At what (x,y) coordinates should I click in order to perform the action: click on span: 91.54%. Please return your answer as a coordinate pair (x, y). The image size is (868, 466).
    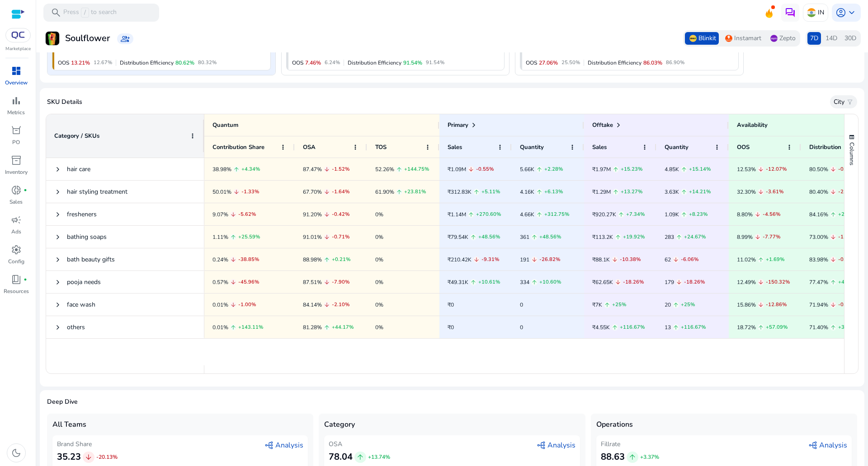
    Looking at the image, I should click on (435, 63).